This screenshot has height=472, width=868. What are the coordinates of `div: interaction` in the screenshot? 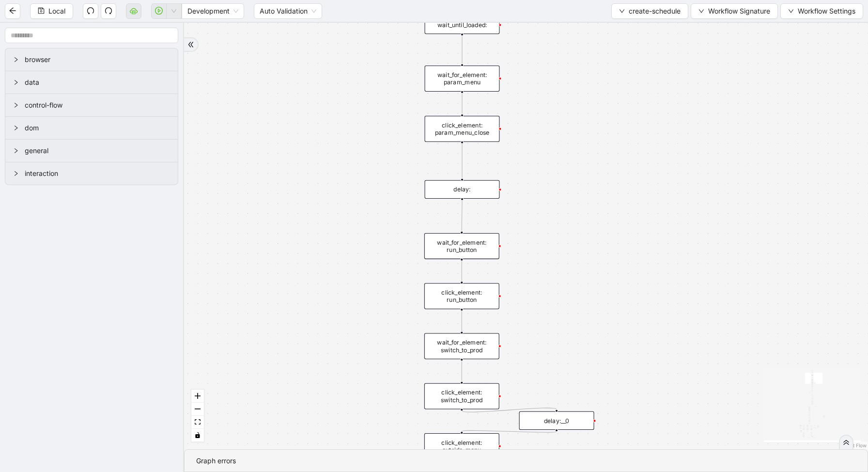 It's located at (92, 173).